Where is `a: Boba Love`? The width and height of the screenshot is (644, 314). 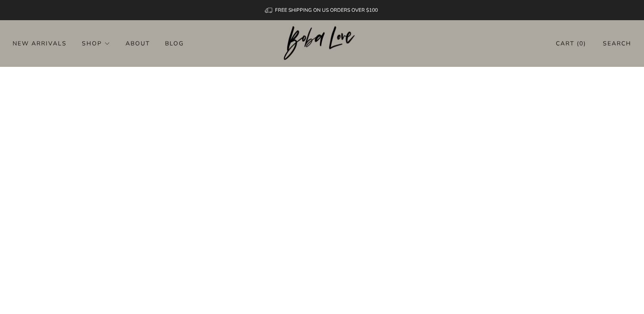
a: Boba Love is located at coordinates (322, 44).